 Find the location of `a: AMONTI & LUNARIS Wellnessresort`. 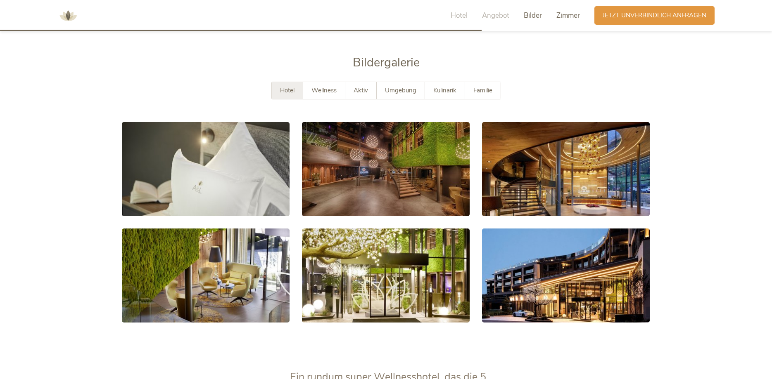

a: AMONTI & LUNARIS Wellnessresort is located at coordinates (68, 15).